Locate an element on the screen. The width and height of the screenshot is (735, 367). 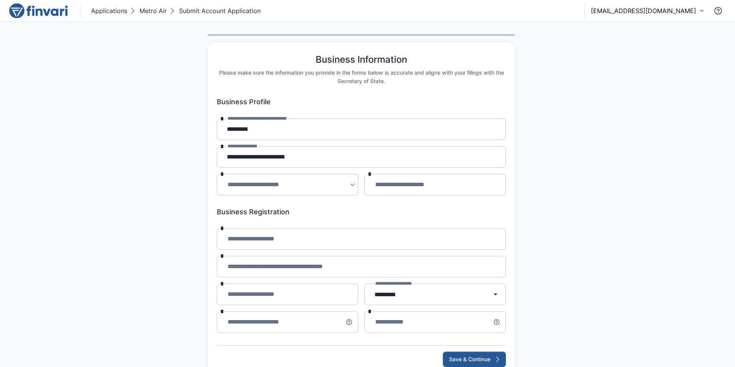
p: Applications is located at coordinates (109, 11).